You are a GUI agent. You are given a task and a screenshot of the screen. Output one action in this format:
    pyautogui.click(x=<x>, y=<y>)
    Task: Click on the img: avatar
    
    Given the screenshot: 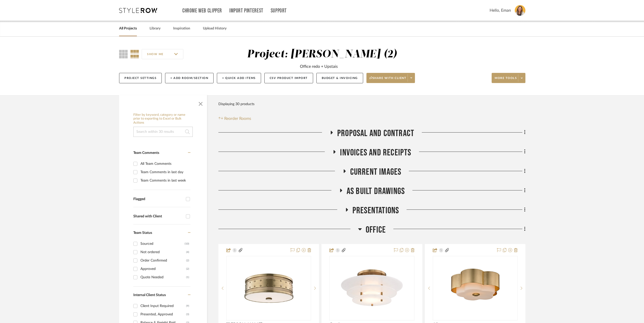 What is the action you would take?
    pyautogui.click(x=520, y=10)
    